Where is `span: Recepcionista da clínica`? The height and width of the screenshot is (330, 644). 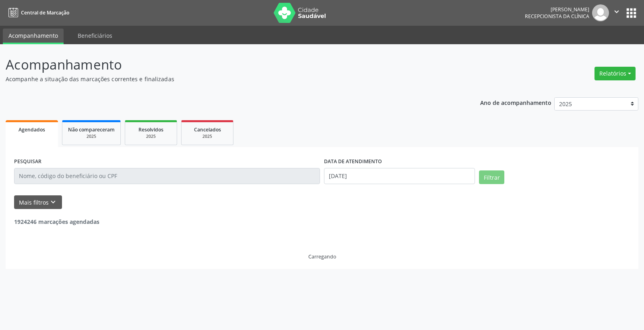 span: Recepcionista da clínica is located at coordinates (557, 16).